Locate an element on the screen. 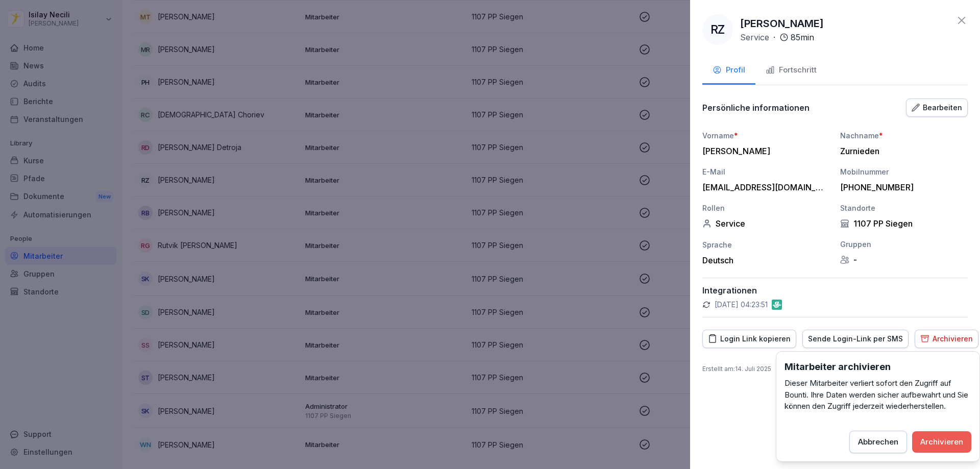  div: Rollen is located at coordinates (766, 208).